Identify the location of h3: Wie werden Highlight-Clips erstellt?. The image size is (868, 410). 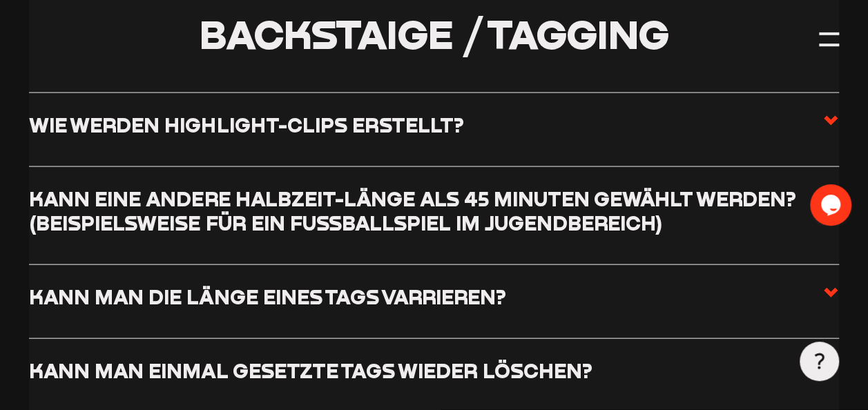
(246, 124).